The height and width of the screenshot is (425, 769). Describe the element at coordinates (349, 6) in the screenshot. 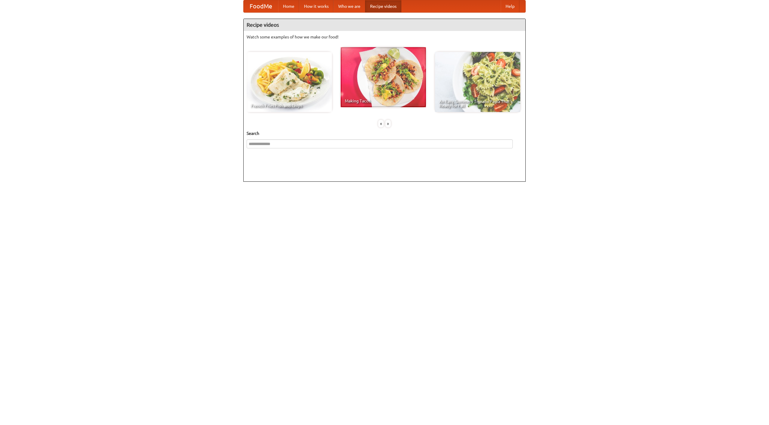

I see `a: Who we are` at that location.